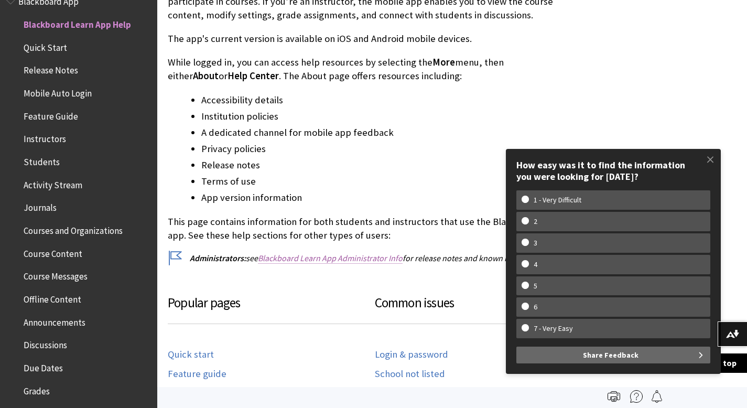  What do you see at coordinates (54, 320) in the screenshot?
I see `span: Announcements` at bounding box center [54, 320].